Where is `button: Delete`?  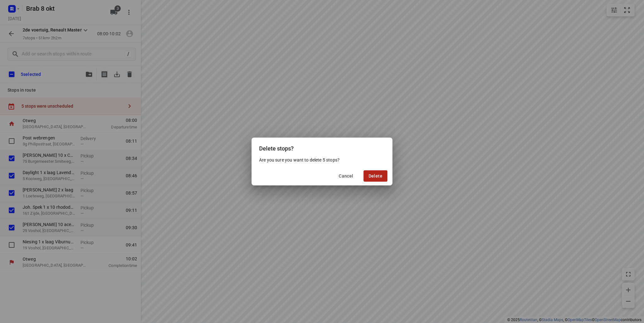 button: Delete is located at coordinates (375, 176).